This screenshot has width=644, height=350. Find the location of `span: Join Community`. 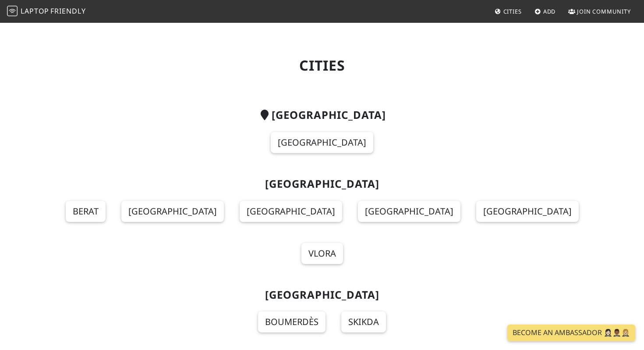

span: Join Community is located at coordinates (604, 11).